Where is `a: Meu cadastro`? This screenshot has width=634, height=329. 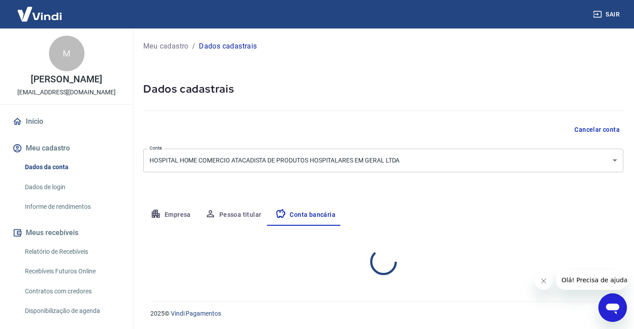
a: Meu cadastro is located at coordinates (166, 46).